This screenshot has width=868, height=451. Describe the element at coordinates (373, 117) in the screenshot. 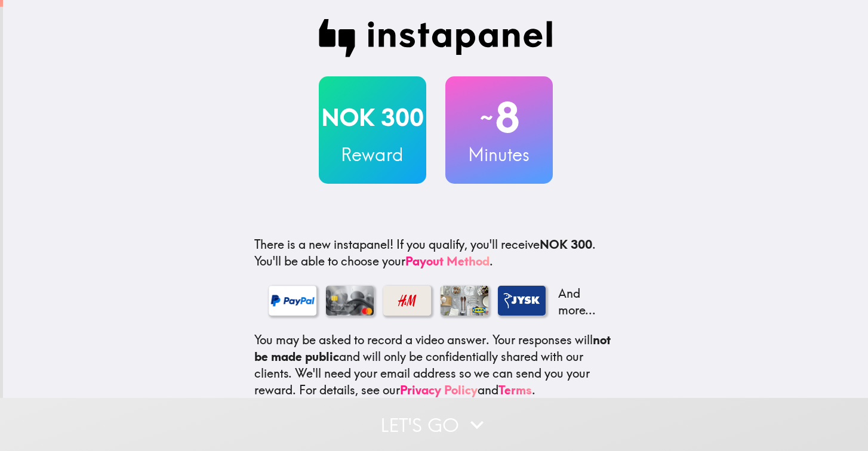

I see `h2: NOK 300` at that location.